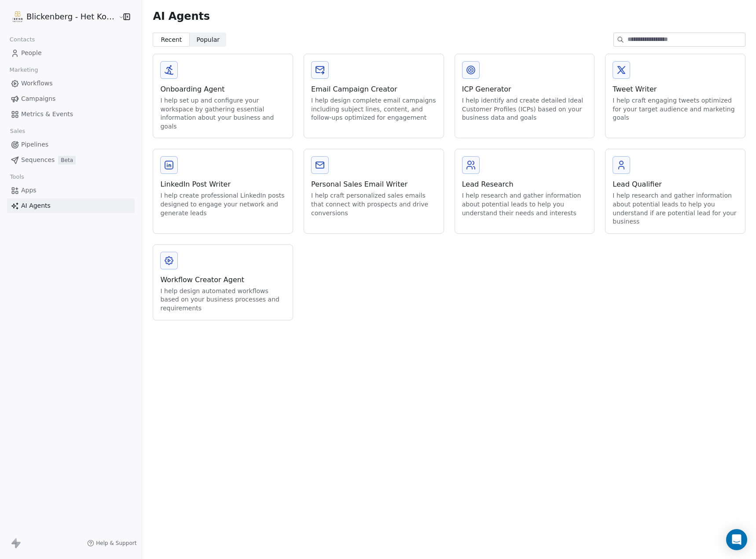 This screenshot has height=559, width=756. What do you see at coordinates (71, 190) in the screenshot?
I see `a: Apps` at bounding box center [71, 190].